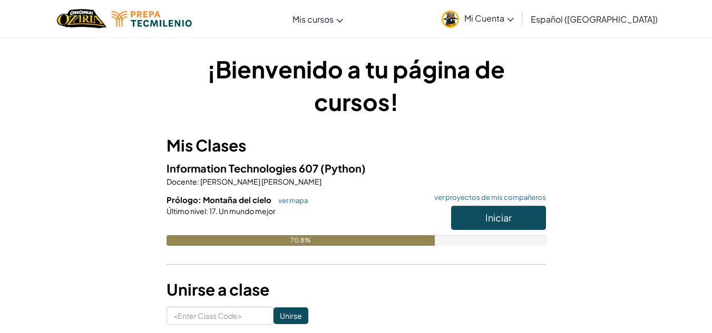 This screenshot has width=712, height=333. What do you see at coordinates (318, 19) in the screenshot?
I see `a: Mis cursos` at bounding box center [318, 19].